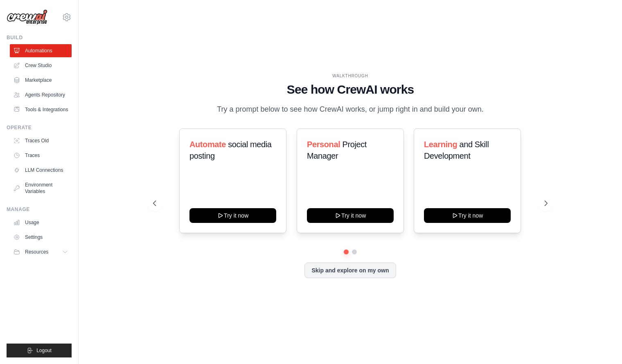 This screenshot has height=364, width=622. What do you see at coordinates (41, 222) in the screenshot?
I see `a: Usage` at bounding box center [41, 222].